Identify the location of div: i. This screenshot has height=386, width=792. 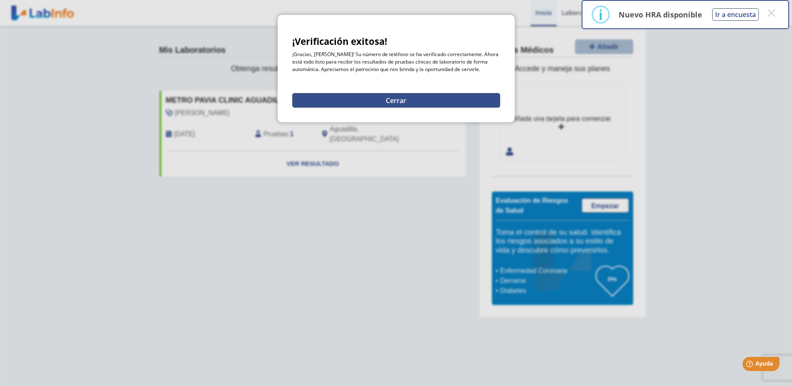
(600, 15).